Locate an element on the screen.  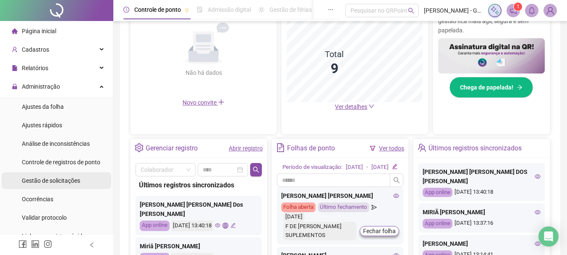
div: Folhas de ponto is located at coordinates (311, 148).